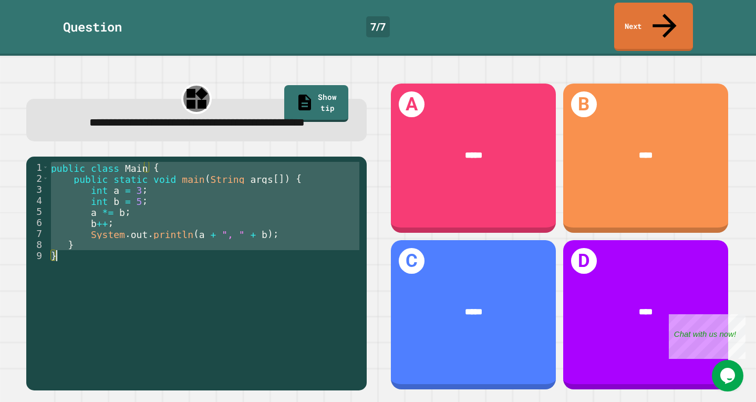 This screenshot has height=402, width=756. I want to click on div: 9, so click(37, 255).